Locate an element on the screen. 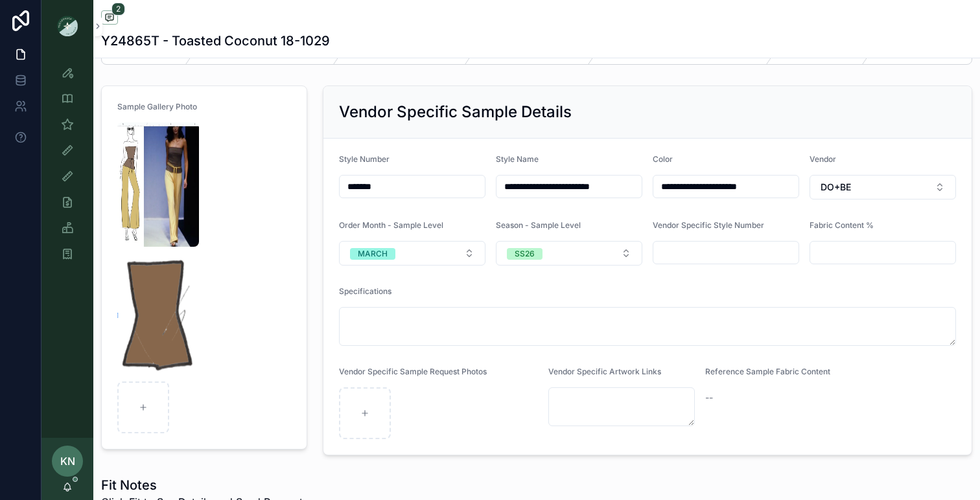 This screenshot has width=980, height=500. img: App logo is located at coordinates (67, 26).